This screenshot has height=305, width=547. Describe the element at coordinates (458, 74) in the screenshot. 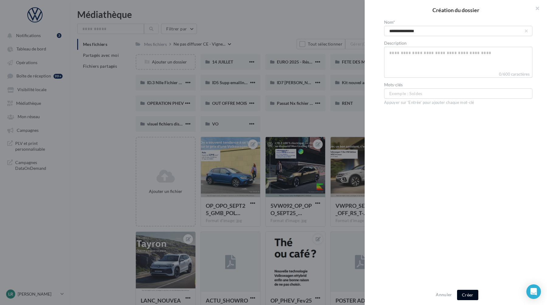

I see `label: 0/600 caractères` at that location.